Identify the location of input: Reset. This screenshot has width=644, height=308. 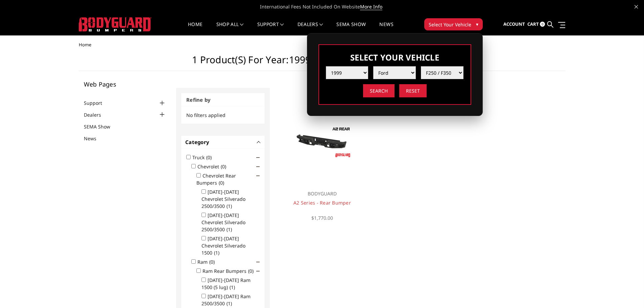
(412, 90).